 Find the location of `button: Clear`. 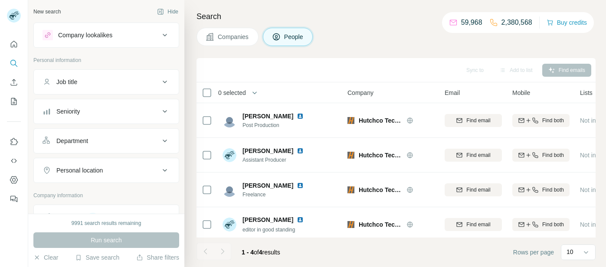

button: Clear is located at coordinates (46, 258).